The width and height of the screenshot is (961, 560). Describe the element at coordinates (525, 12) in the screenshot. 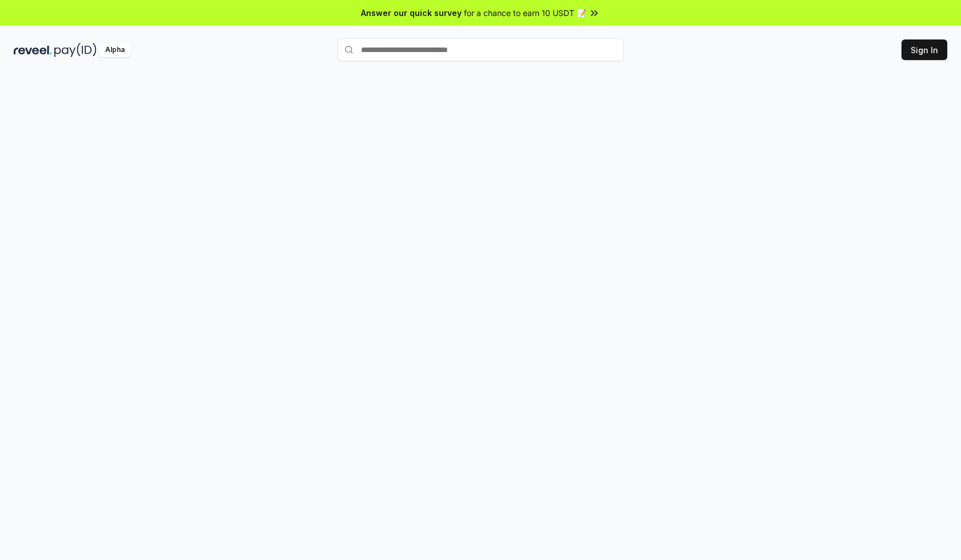

I see `span: for a chance to earn 10 USDT 📝` at that location.